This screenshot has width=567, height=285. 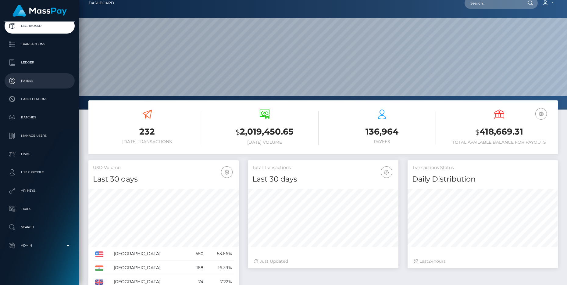 I want to click on p: Cancellations, so click(x=40, y=99).